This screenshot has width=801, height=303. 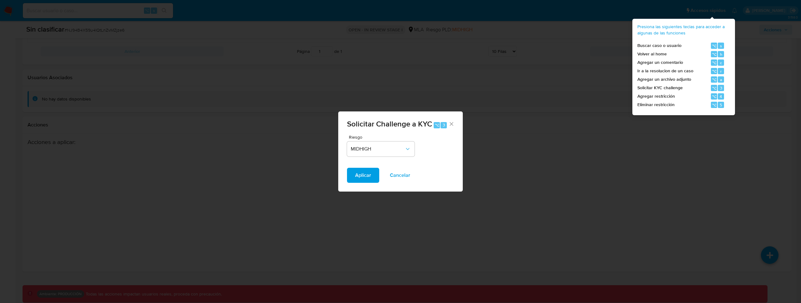 What do you see at coordinates (381, 149) in the screenshot?
I see `button: MIDHIGH` at bounding box center [381, 149].